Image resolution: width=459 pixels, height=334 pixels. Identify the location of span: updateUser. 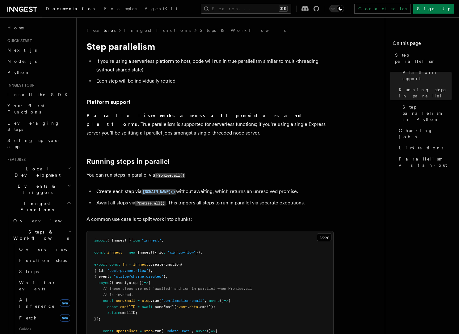
(127, 331).